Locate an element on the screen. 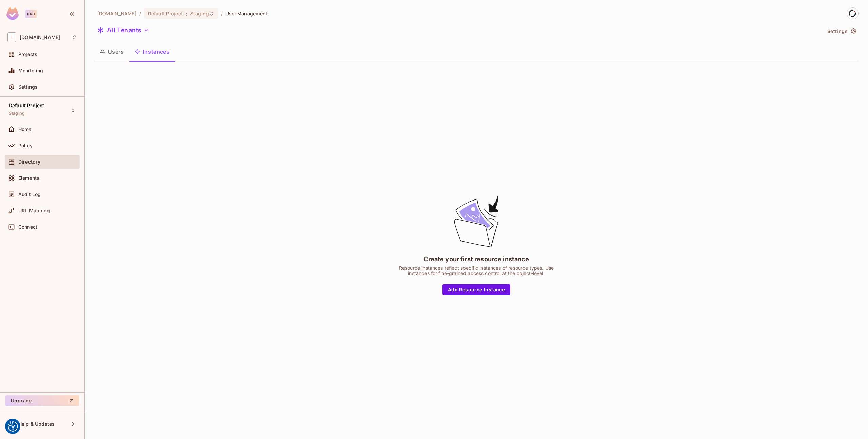 The height and width of the screenshot is (439, 868). span: the active workspace is located at coordinates (117, 13).